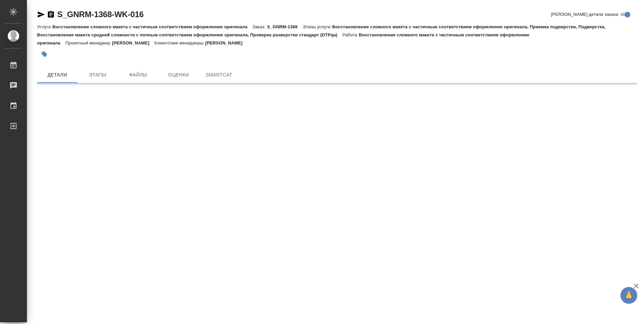 The height and width of the screenshot is (324, 644). I want to click on span: Оценки, so click(178, 75).